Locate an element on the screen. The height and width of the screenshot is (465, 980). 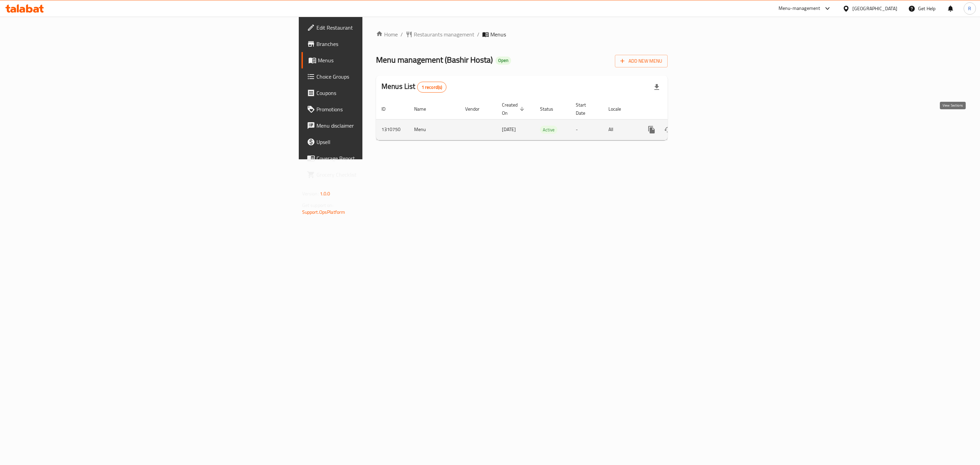
a: Upsell is located at coordinates (382, 142).